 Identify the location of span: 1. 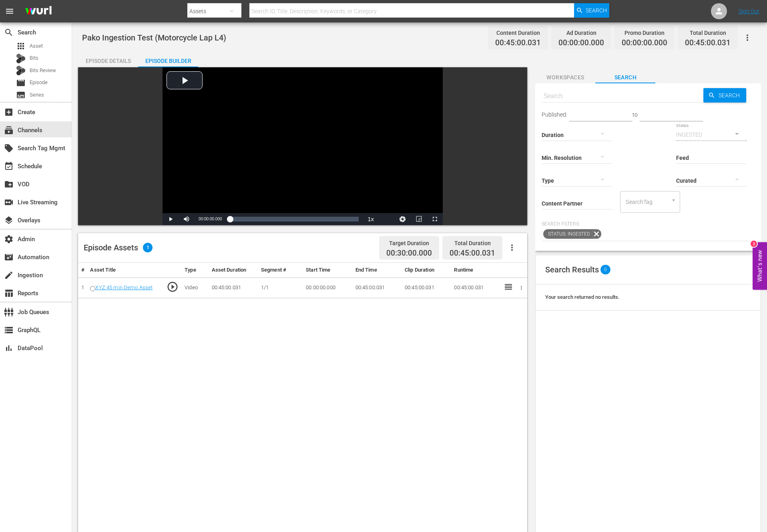
(148, 248).